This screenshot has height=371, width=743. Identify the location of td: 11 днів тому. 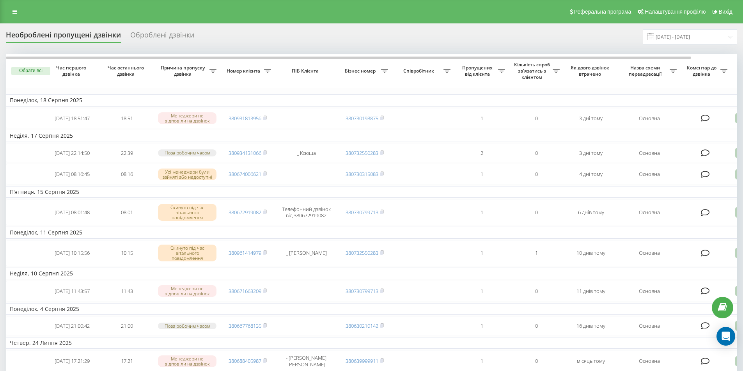
(591, 291).